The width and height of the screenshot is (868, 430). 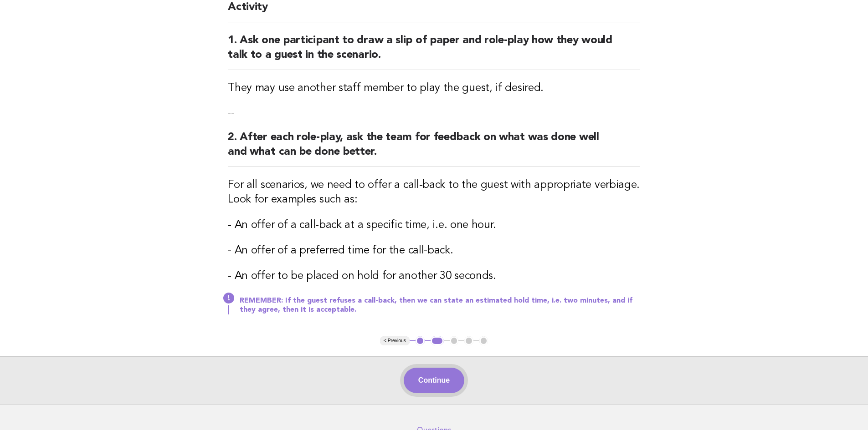 I want to click on button: Continue, so click(x=434, y=380).